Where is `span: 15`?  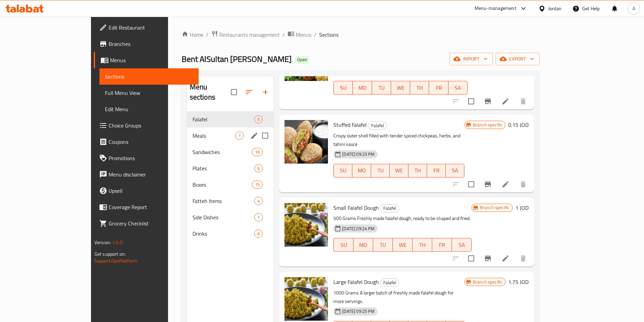
span: 15 is located at coordinates (257, 185).